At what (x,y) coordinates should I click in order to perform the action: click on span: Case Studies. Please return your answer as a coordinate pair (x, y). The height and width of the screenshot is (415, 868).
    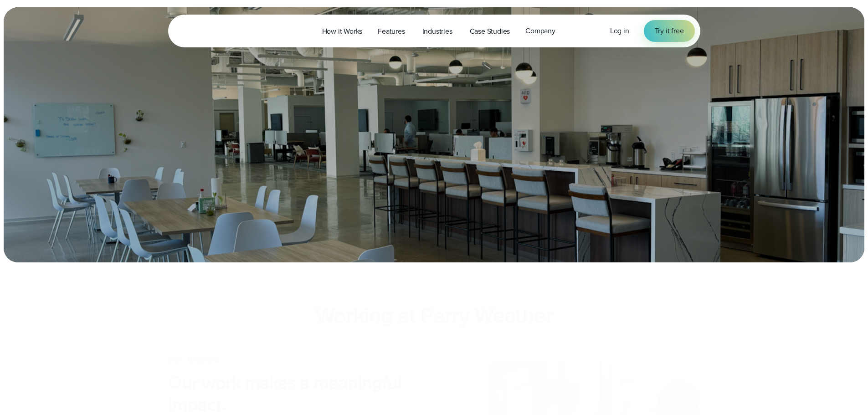
    Looking at the image, I should click on (490, 32).